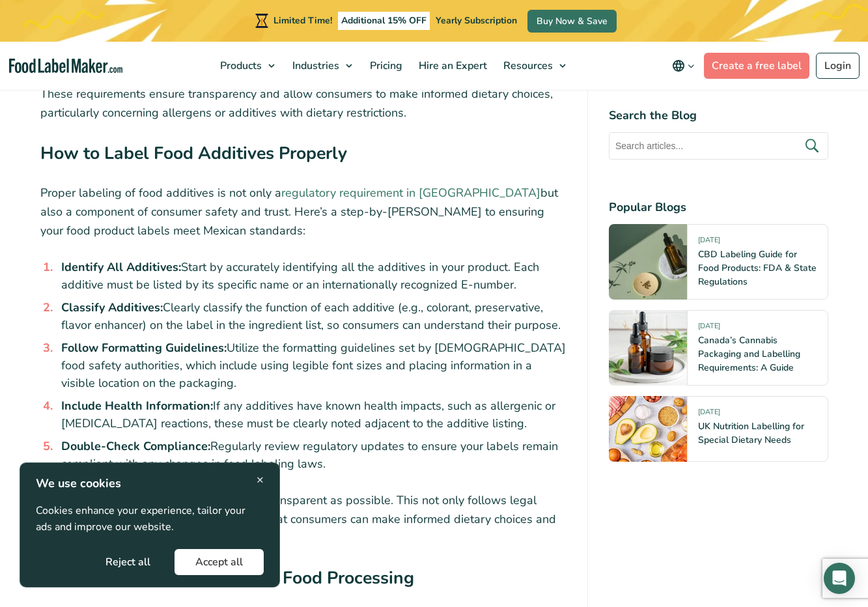  Describe the element at coordinates (219, 562) in the screenshot. I see `button: Accept all` at that location.